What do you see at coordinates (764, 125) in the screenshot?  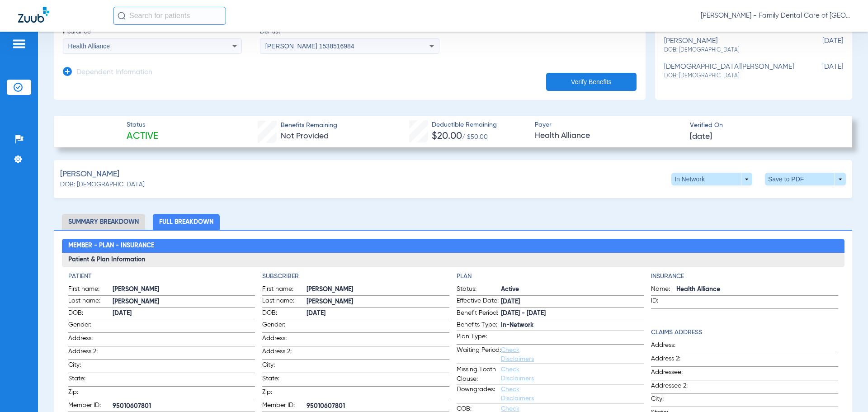 I see `span: Verified On` at bounding box center [764, 125].